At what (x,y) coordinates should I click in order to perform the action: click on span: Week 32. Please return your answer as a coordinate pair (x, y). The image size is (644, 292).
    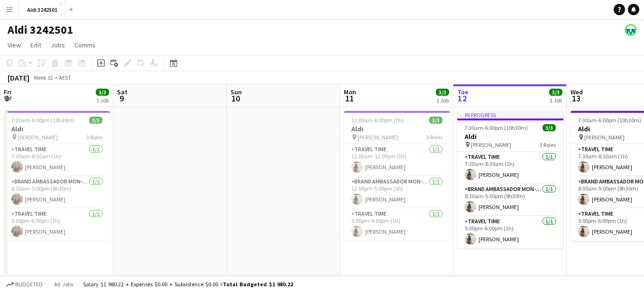
    Looking at the image, I should click on (43, 77).